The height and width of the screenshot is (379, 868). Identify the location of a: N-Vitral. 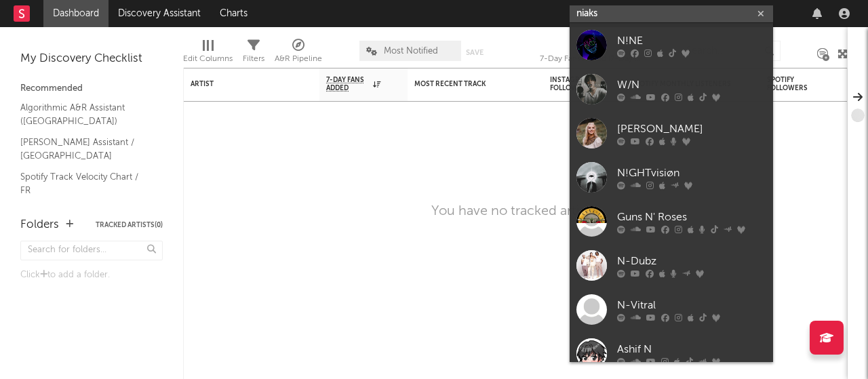
(671, 309).